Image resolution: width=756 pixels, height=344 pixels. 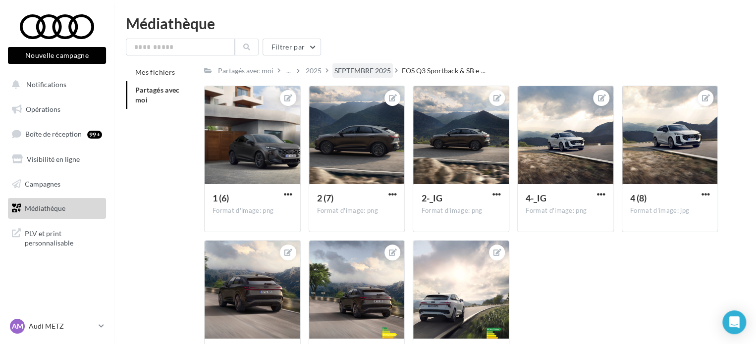 What do you see at coordinates (431, 198) in the screenshot?
I see `span: 2-_IG` at bounding box center [431, 198].